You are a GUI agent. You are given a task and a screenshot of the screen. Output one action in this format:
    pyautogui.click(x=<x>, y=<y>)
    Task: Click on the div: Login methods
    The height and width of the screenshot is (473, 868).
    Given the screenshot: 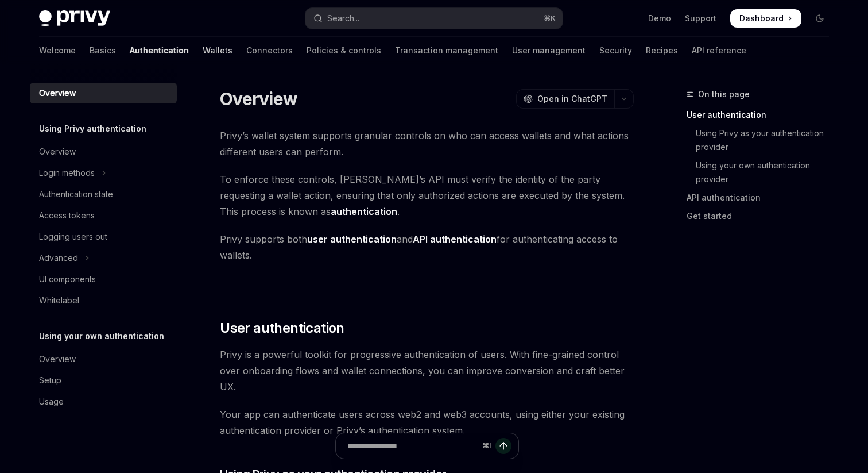 What is the action you would take?
    pyautogui.click(x=66, y=173)
    